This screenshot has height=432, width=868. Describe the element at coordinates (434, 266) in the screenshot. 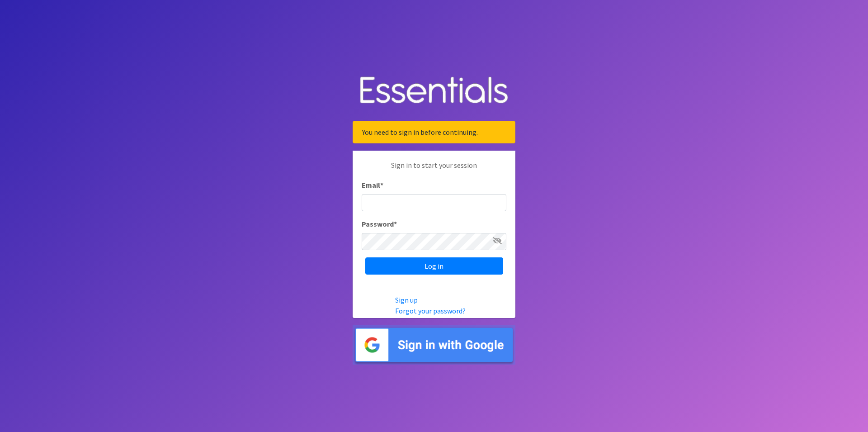

I see `input: Log in` at that location.